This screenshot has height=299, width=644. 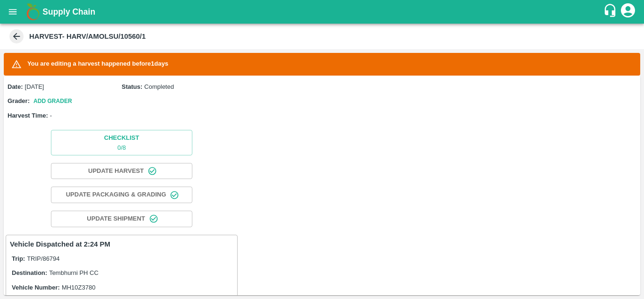 What do you see at coordinates (53, 101) in the screenshot?
I see `button: Add Grader` at bounding box center [53, 101].